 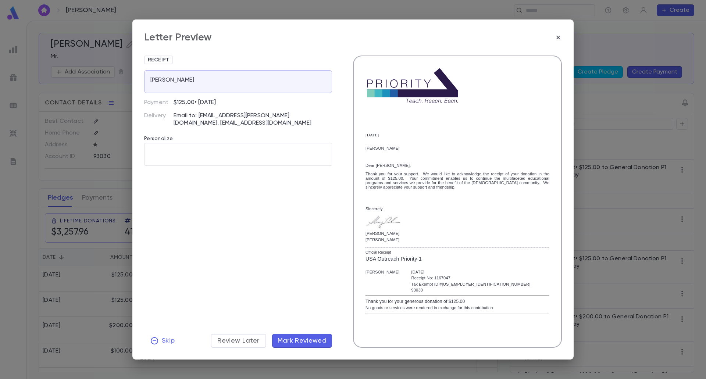 I want to click on button: Skip, so click(x=162, y=341).